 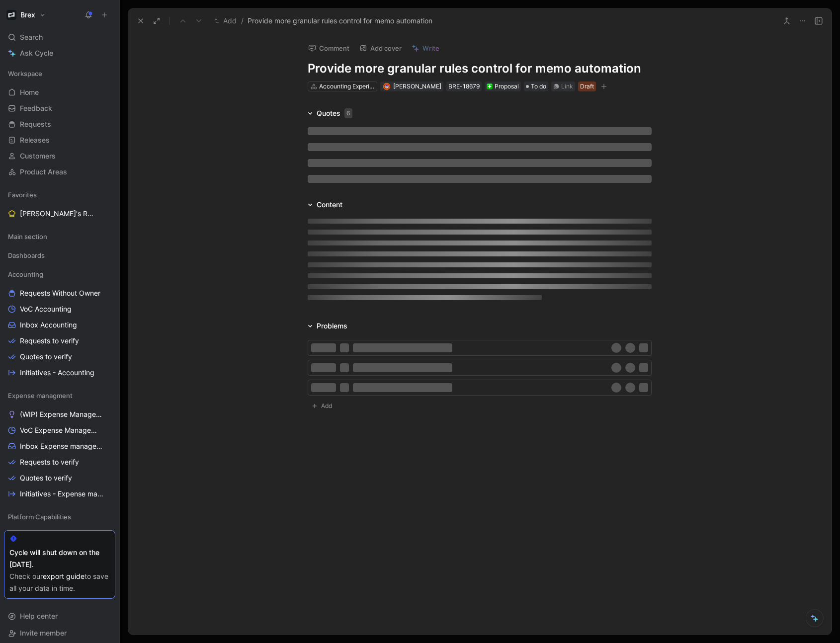 I want to click on span: Releases, so click(x=35, y=140).